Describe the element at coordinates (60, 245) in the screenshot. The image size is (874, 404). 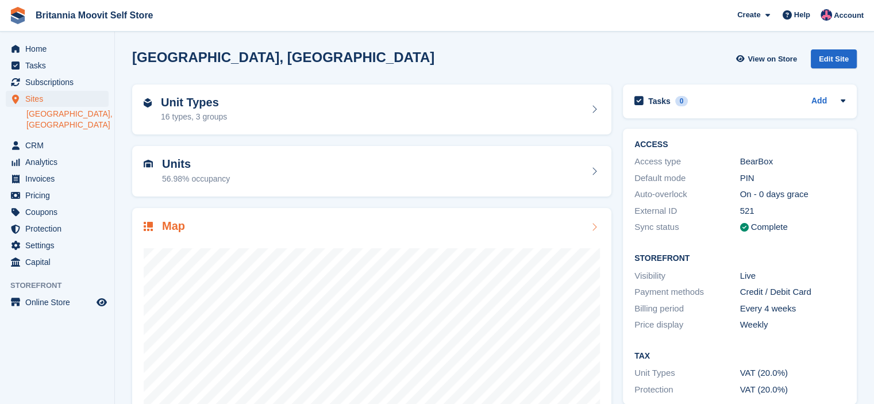
I see `span: Settings` at that location.